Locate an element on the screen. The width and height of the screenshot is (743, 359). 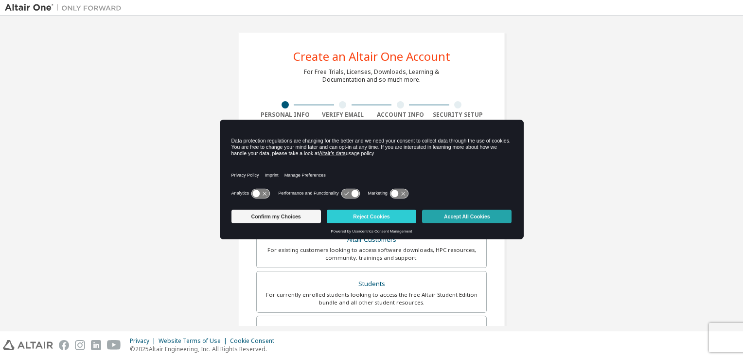
div: Cookie Consent is located at coordinates (255, 341).